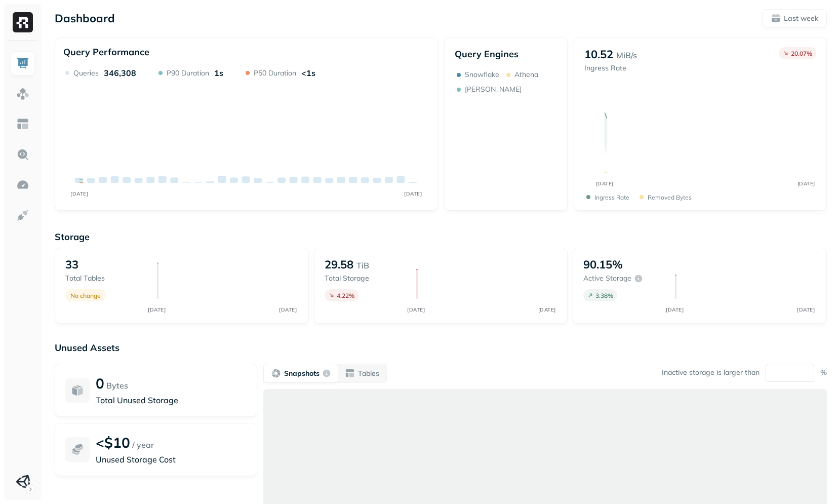  I want to click on p: No change, so click(86, 295).